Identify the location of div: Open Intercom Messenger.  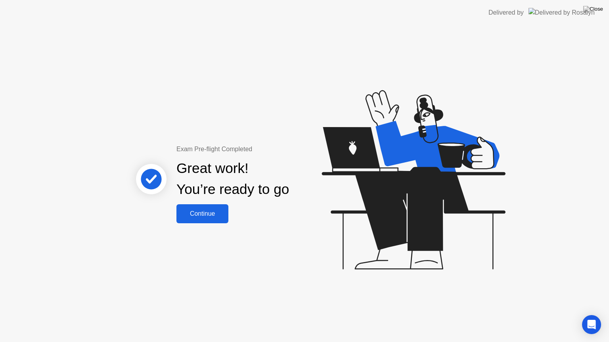
(591, 325).